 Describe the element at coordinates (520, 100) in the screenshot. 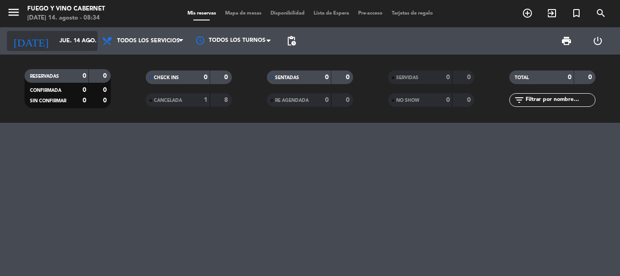

I see `i: filter_list` at that location.